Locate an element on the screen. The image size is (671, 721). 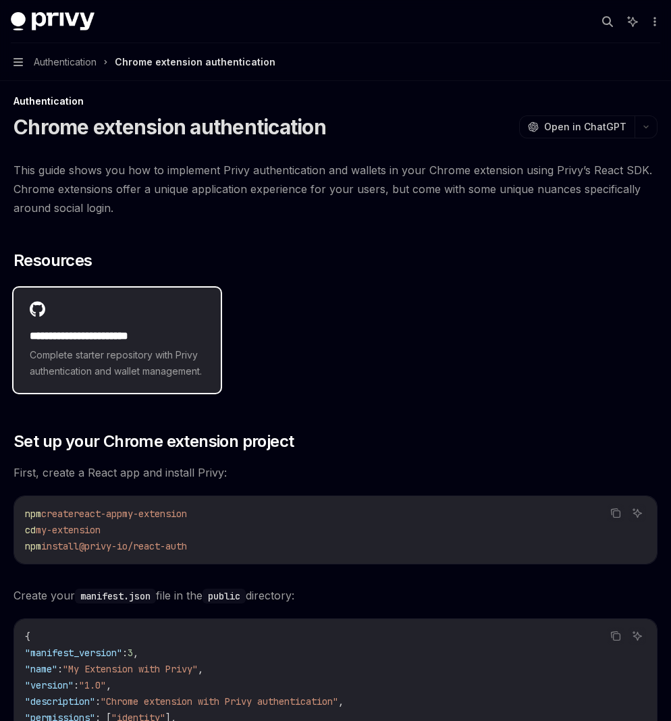
span: This guide shows you how to implement Privy authentication and wallets in your Chrome extension u... is located at coordinates (336, 189).